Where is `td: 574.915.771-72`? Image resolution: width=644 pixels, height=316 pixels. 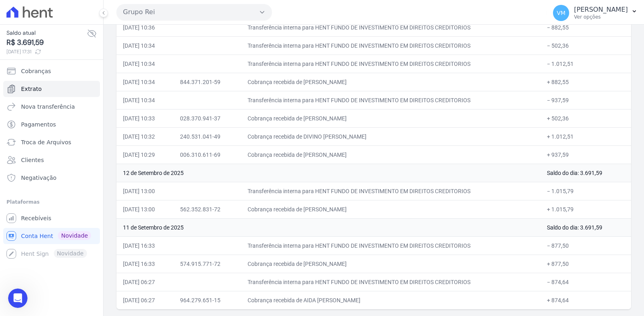
td: 574.915.771-72 is located at coordinates (208, 264).